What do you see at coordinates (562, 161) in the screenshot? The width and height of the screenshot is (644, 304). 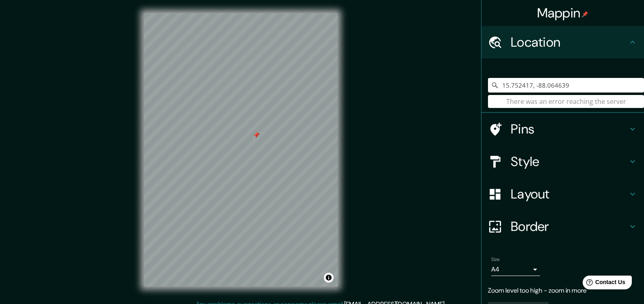 I see `div: Style` at bounding box center [562, 161].